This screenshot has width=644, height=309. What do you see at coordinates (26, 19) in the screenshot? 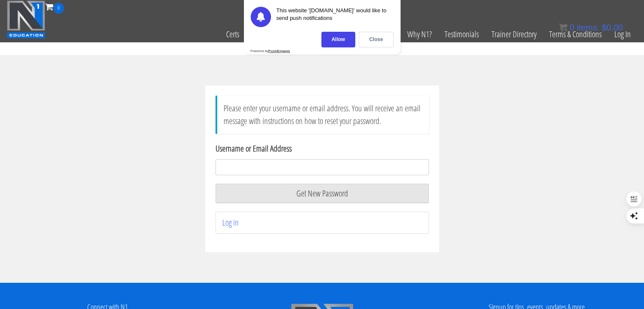
I see `img: n1-education` at bounding box center [26, 19].